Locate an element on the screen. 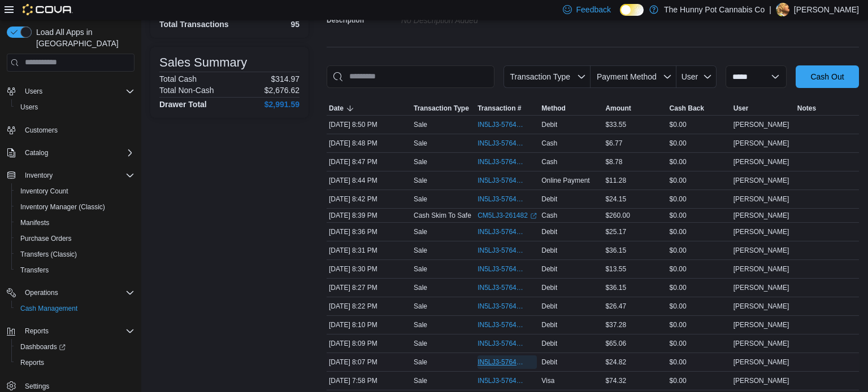 This screenshot has width=868, height=392. button: Date is located at coordinates (369, 109).